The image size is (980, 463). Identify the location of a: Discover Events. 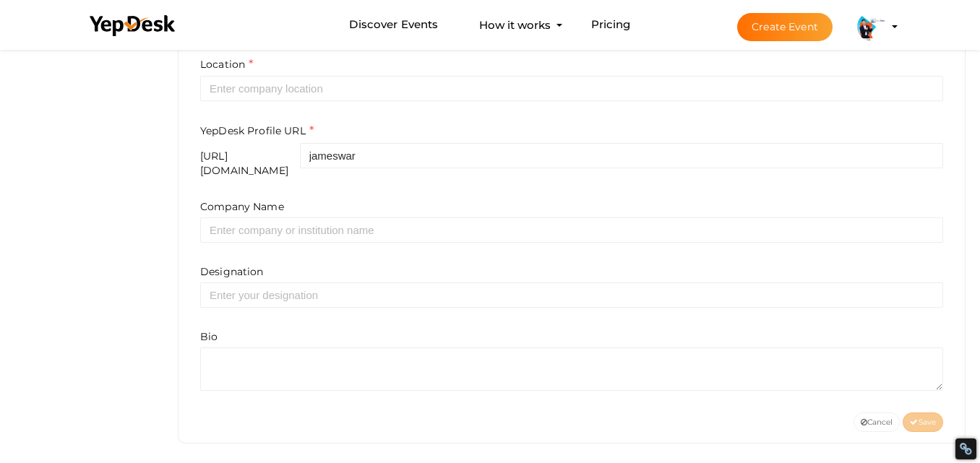
(393, 24).